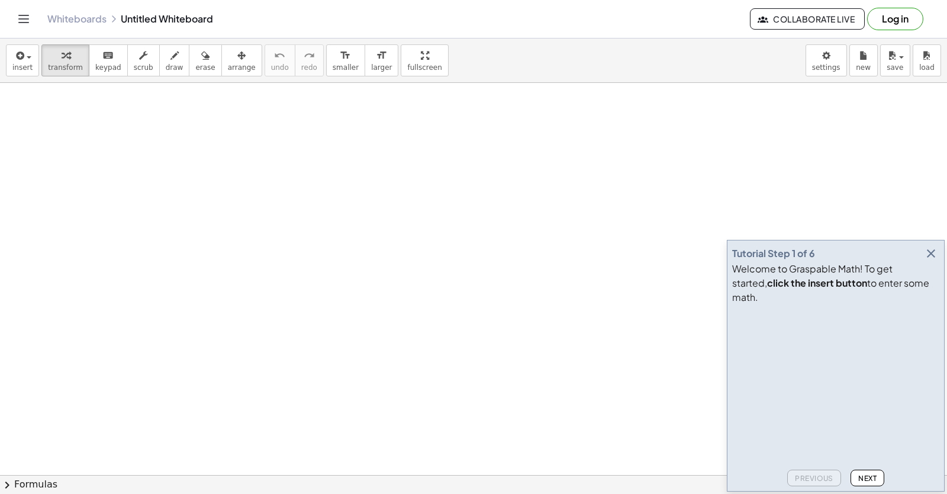  What do you see at coordinates (279, 56) in the screenshot?
I see `i: undo` at bounding box center [279, 56].